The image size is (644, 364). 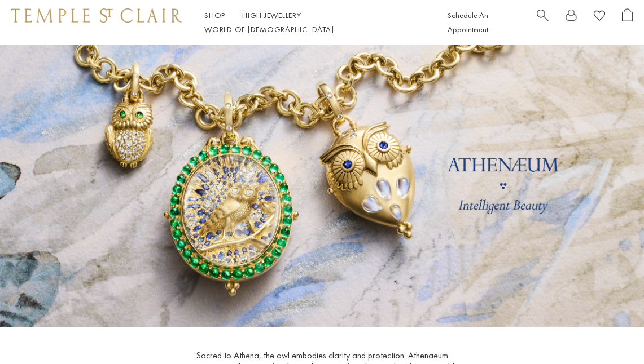 What do you see at coordinates (313, 23) in the screenshot?
I see `nav: Main navigation` at bounding box center [313, 23].